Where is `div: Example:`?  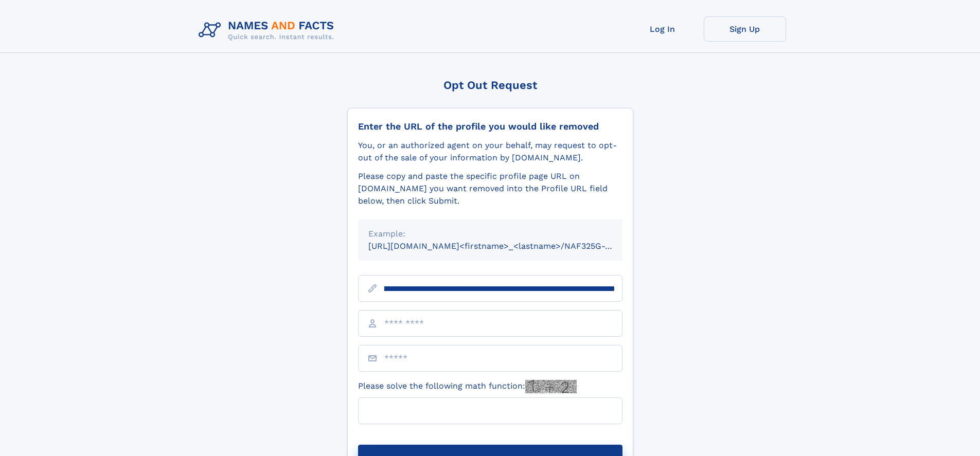
div: Example: is located at coordinates (490, 234).